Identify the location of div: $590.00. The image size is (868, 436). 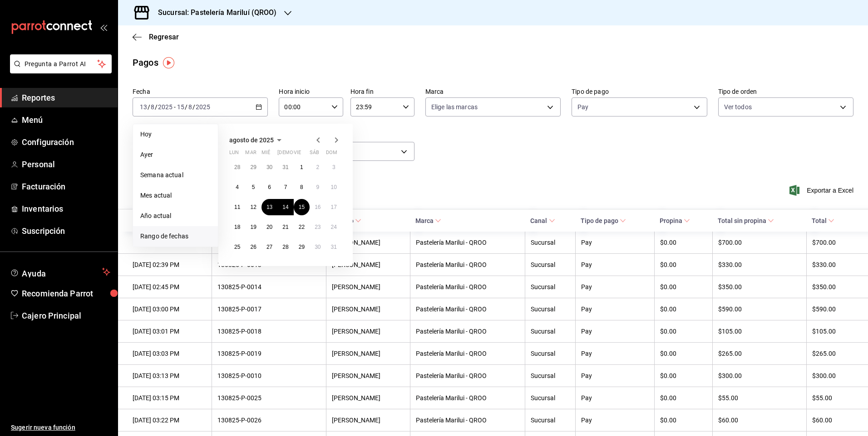
(833, 309).